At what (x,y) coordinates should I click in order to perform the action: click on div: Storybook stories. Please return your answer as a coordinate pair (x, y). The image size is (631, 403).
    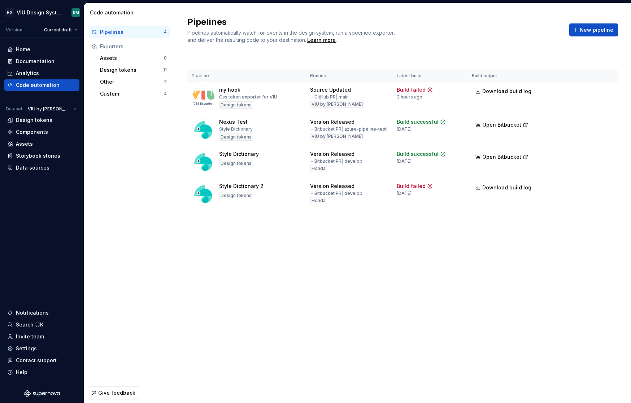
    Looking at the image, I should click on (38, 156).